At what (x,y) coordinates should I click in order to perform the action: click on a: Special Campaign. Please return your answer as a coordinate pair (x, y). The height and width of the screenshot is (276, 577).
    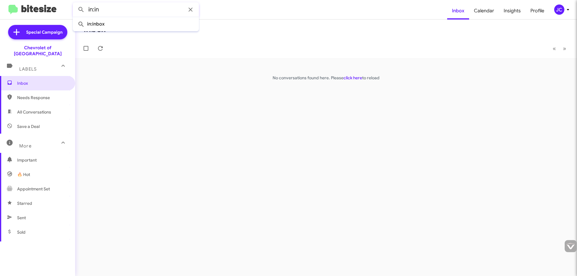
    Looking at the image, I should click on (38, 32).